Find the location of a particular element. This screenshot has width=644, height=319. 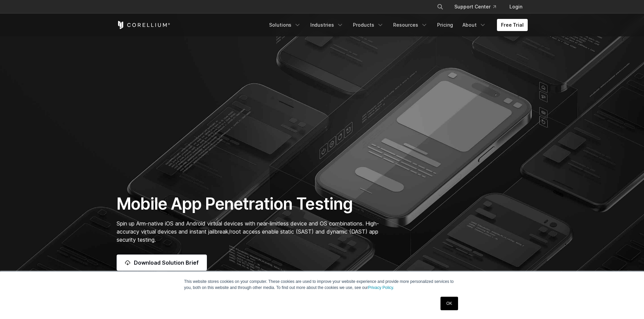

a: Corellium Home is located at coordinates (144, 25).